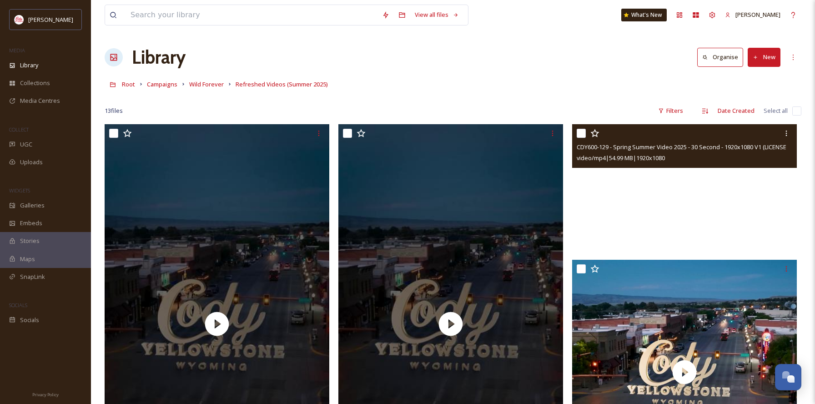 The width and height of the screenshot is (815, 404). Describe the element at coordinates (722, 57) in the screenshot. I see `a: Organise` at that location.